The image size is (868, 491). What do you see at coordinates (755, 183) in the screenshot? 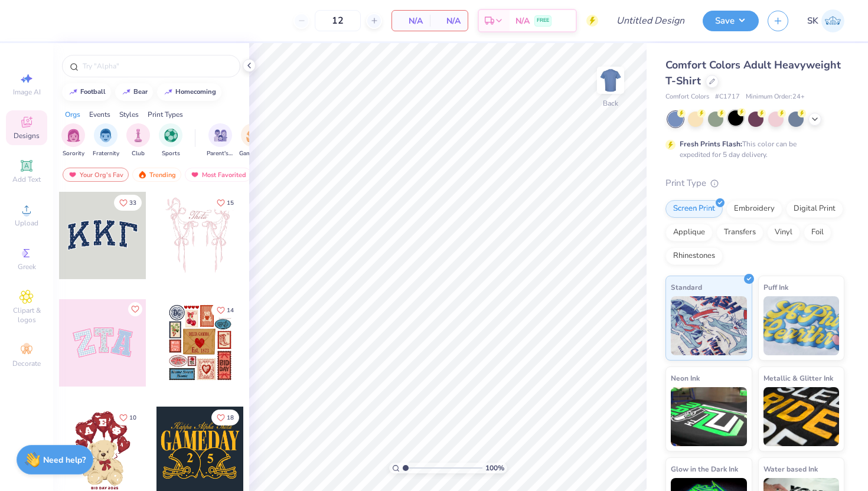
I see `div: Print Type` at bounding box center [755, 183].